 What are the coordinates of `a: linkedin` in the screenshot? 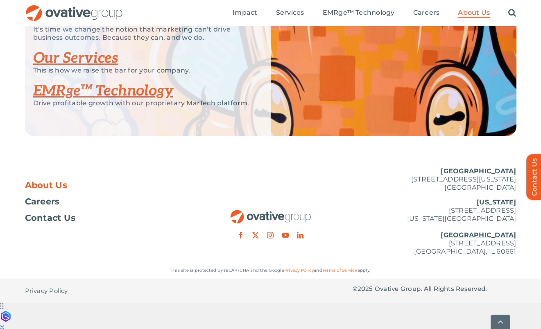 It's located at (300, 235).